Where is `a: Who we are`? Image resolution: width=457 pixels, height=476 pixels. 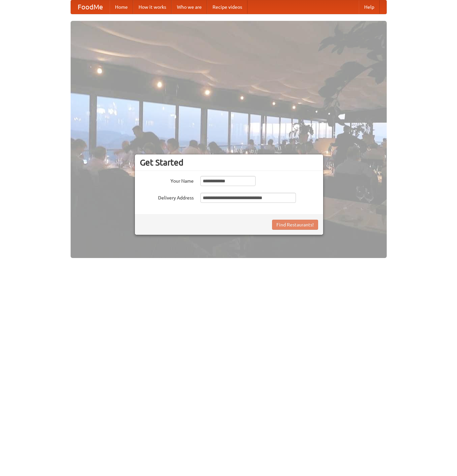 a: Who we are is located at coordinates (189, 7).